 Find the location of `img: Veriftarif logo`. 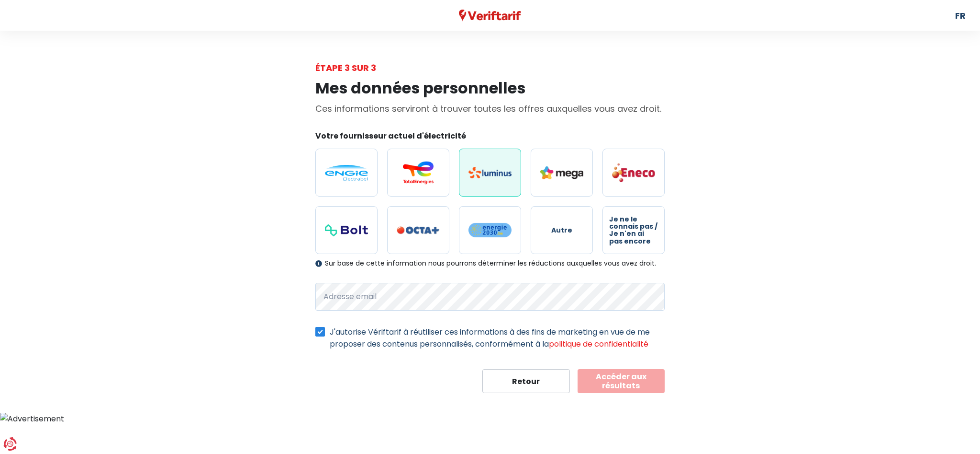

img: Veriftarif logo is located at coordinates (490, 15).